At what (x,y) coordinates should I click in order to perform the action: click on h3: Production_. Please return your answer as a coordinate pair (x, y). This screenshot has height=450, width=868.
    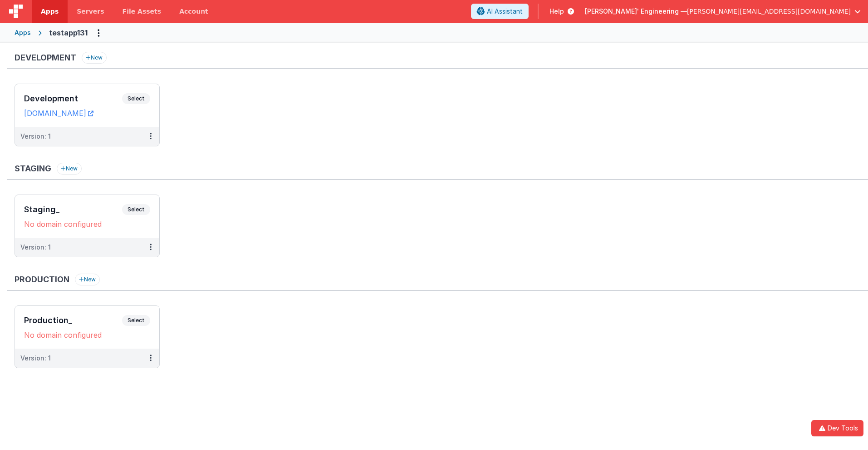
    Looking at the image, I should click on (73, 320).